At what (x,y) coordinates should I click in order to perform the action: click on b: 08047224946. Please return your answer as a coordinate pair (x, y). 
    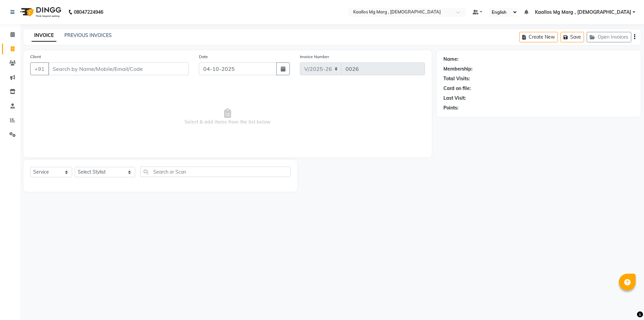
    Looking at the image, I should click on (88, 12).